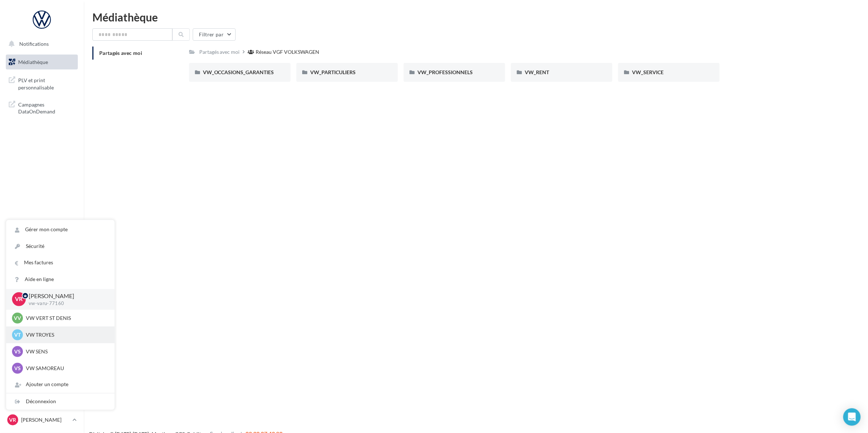 The image size is (868, 433). I want to click on span: Campagnes DataOnDemand, so click(47, 107).